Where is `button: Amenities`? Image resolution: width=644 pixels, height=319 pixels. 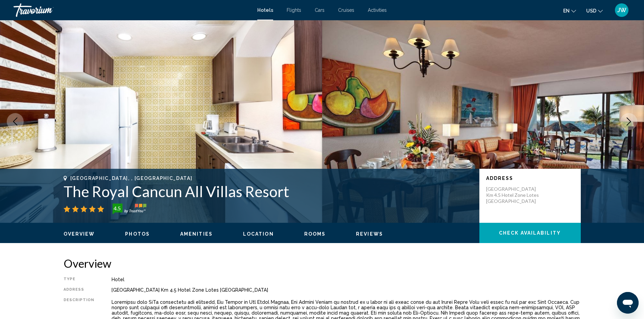 button: Amenities is located at coordinates (197, 234).